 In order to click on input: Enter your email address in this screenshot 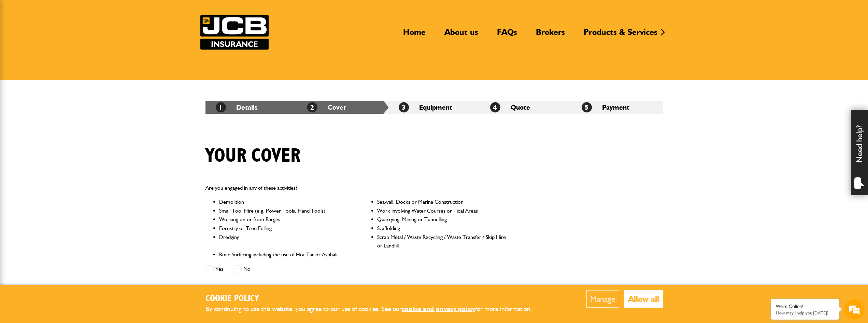, I will do `click(67, 91)`.